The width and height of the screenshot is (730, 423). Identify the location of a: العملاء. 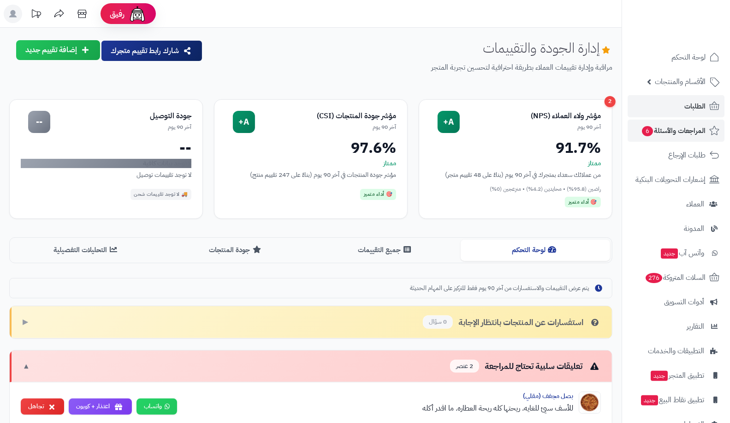
(676, 204).